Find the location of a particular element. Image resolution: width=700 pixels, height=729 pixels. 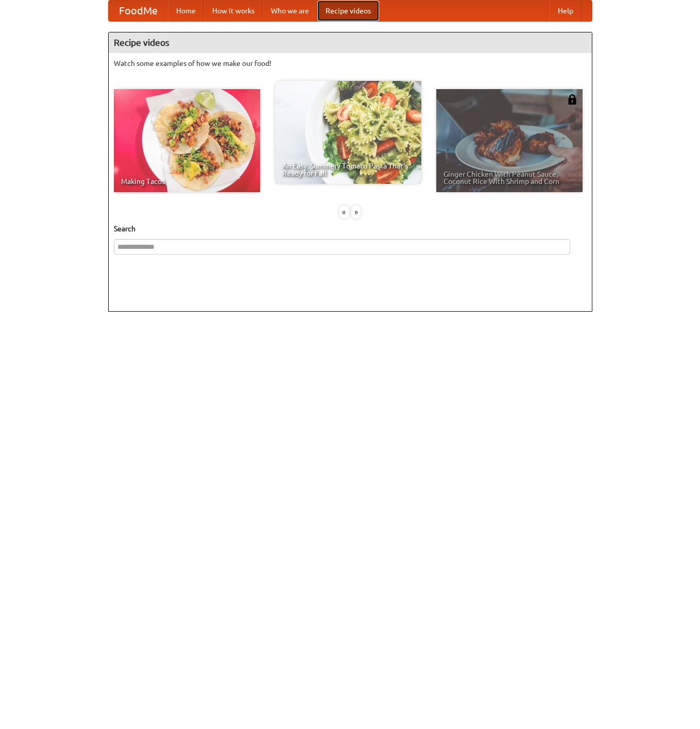

h4: Recipe videos is located at coordinates (351, 43).